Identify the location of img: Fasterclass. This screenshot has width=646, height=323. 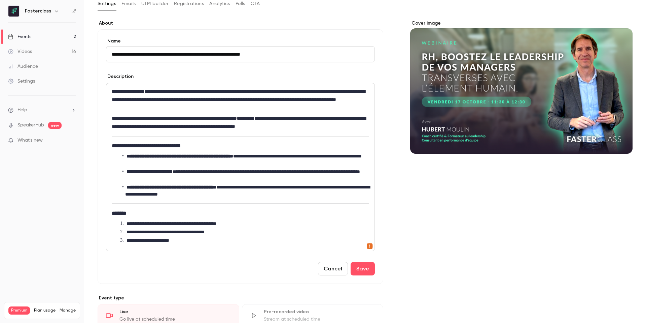
(14, 11).